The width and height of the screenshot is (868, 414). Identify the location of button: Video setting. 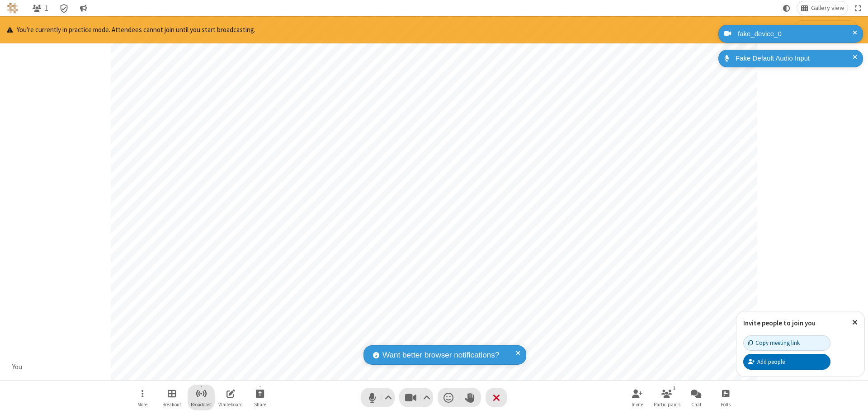
(427, 397).